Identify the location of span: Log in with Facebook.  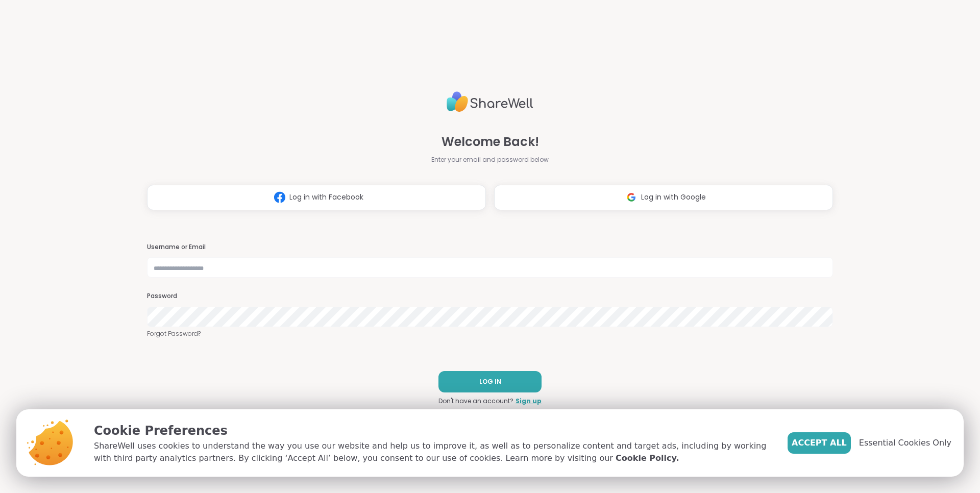
(326, 197).